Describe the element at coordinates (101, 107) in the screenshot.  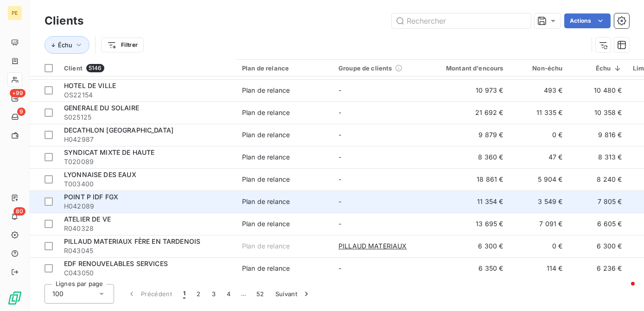
I see `span: GENERALE DU SOLAIRE` at that location.